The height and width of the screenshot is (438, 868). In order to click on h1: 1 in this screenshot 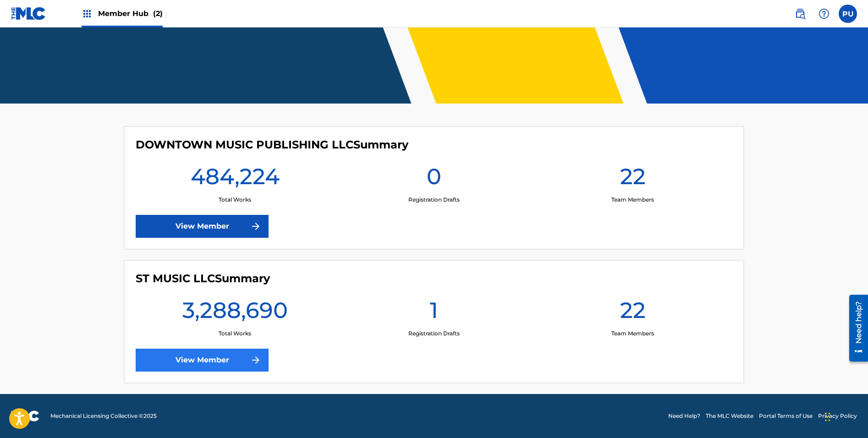, I will do `click(434, 313)`.